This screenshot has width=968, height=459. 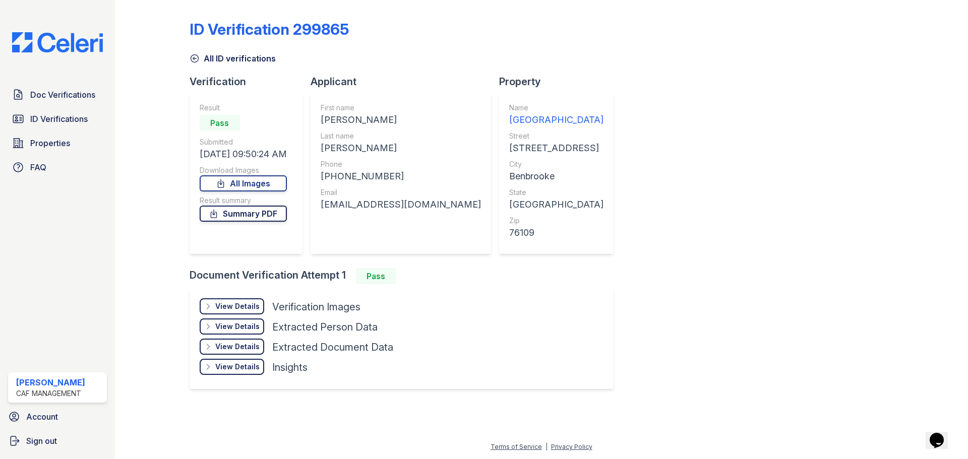 I want to click on div: ID Verification 299865, so click(x=269, y=29).